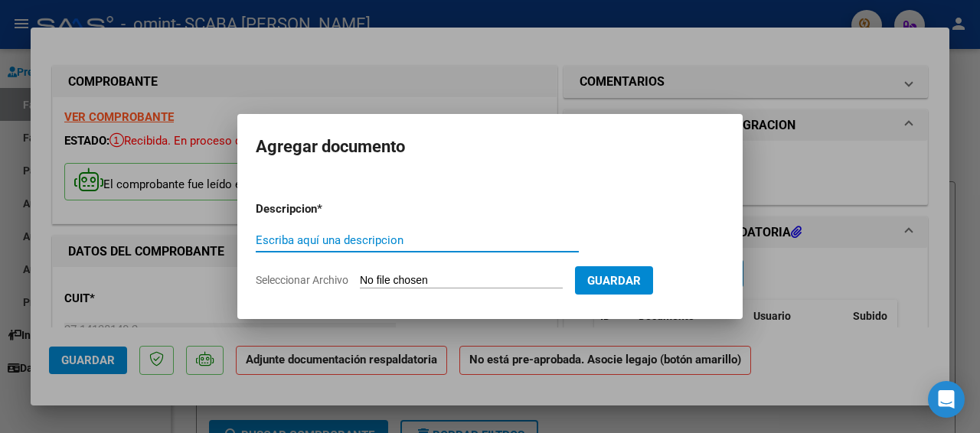  What do you see at coordinates (614, 281) in the screenshot?
I see `span: Guardar` at bounding box center [614, 281].